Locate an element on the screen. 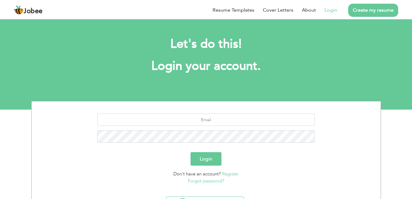 Image resolution: width=412 pixels, height=199 pixels. h1: Login your account. is located at coordinates (206, 66).